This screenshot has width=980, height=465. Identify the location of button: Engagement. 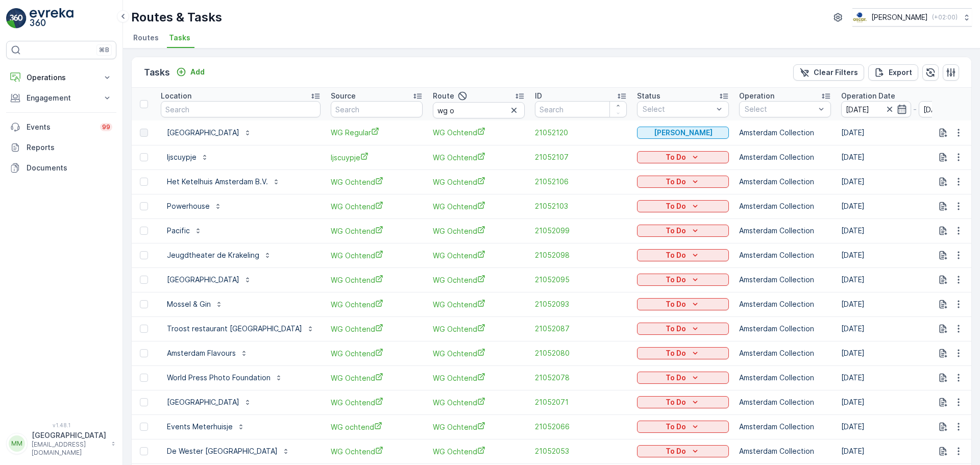
(61, 98).